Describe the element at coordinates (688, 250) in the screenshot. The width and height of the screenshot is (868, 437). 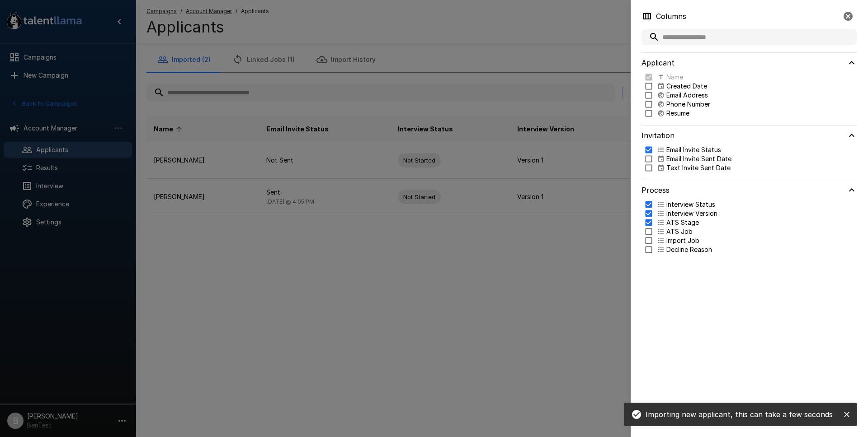
I see `p: Decline Reason` at that location.